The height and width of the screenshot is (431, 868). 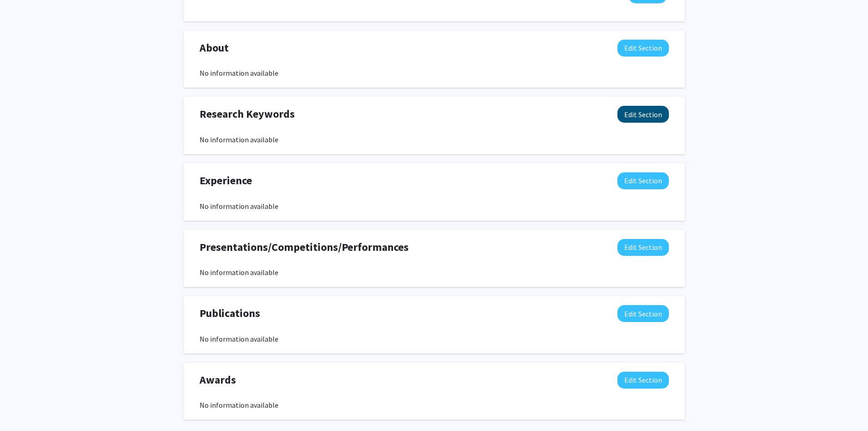 What do you see at coordinates (643, 180) in the screenshot?
I see `button: Edit Experience` at bounding box center [643, 180].